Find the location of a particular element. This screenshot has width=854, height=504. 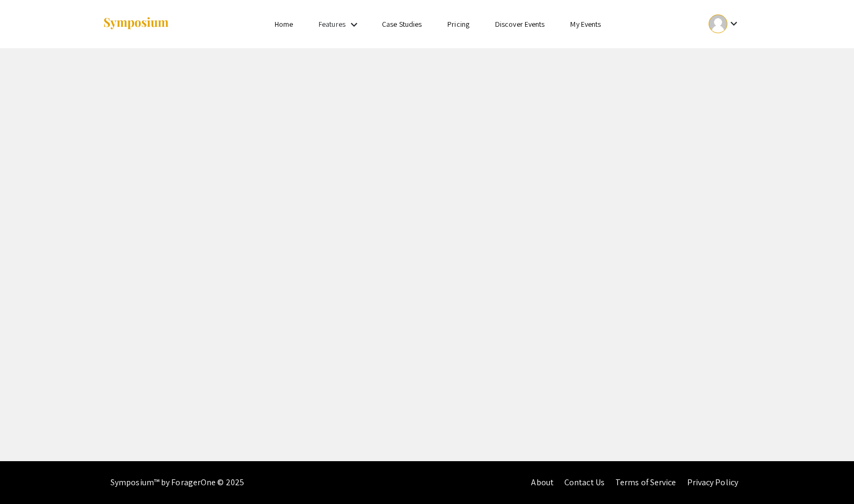

a: About is located at coordinates (543, 483).